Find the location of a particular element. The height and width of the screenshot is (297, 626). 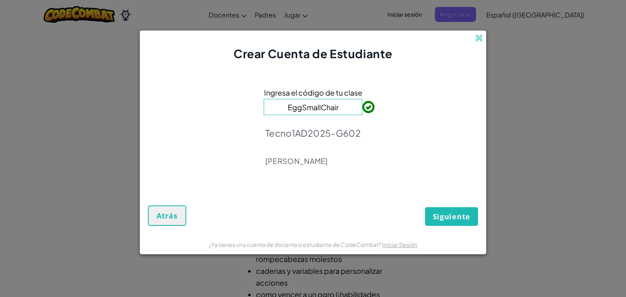

p: Tecno1AD2025-G602 is located at coordinates (313, 133).